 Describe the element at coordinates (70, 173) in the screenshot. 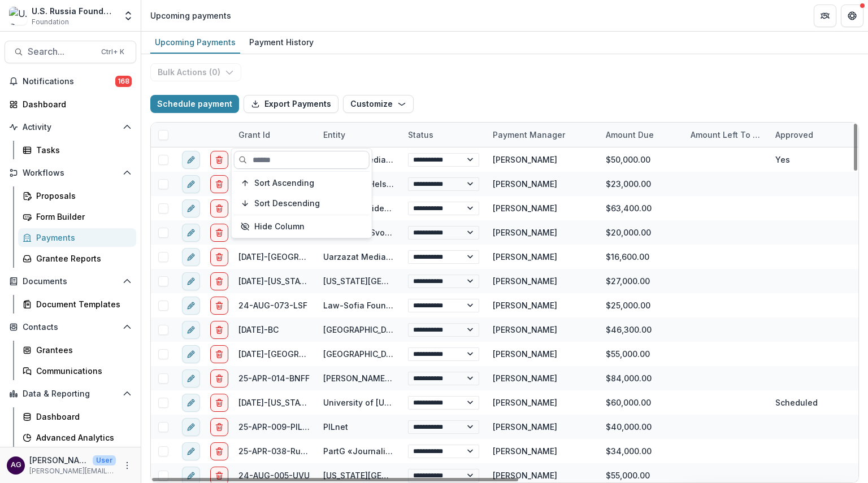

I see `span: Workflows` at that location.